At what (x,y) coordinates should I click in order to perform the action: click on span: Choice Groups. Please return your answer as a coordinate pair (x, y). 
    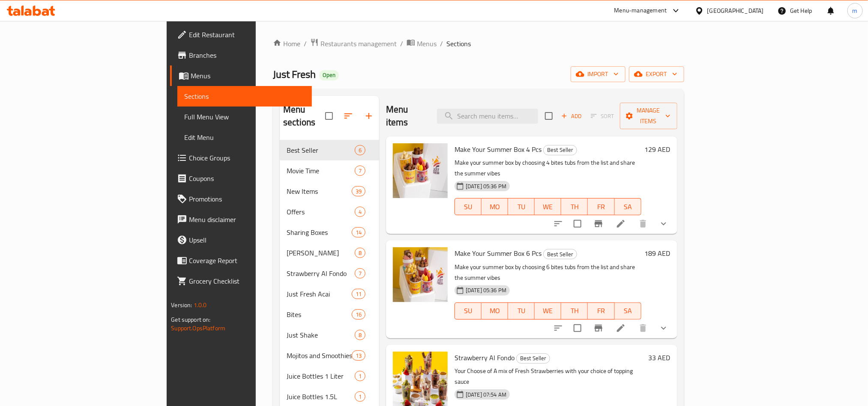
    Looking at the image, I should click on (247, 158).